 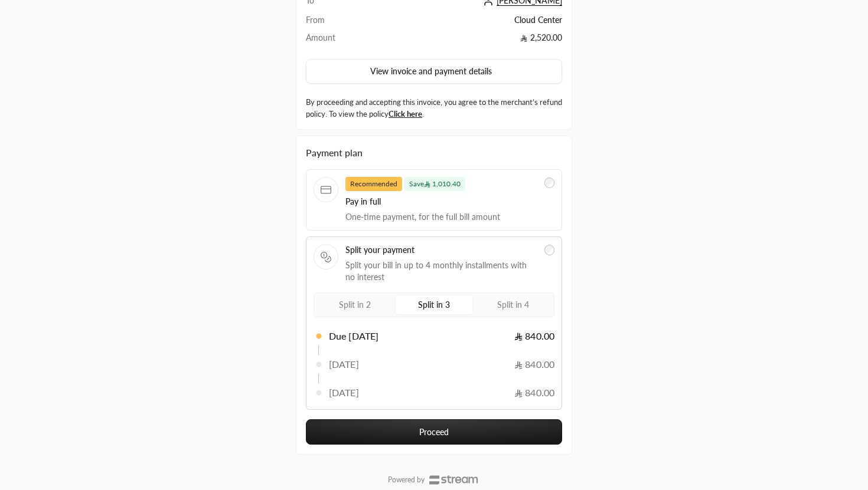 I want to click on span: Split your bill in up to 4 monthly installments with no interest, so click(x=441, y=271).